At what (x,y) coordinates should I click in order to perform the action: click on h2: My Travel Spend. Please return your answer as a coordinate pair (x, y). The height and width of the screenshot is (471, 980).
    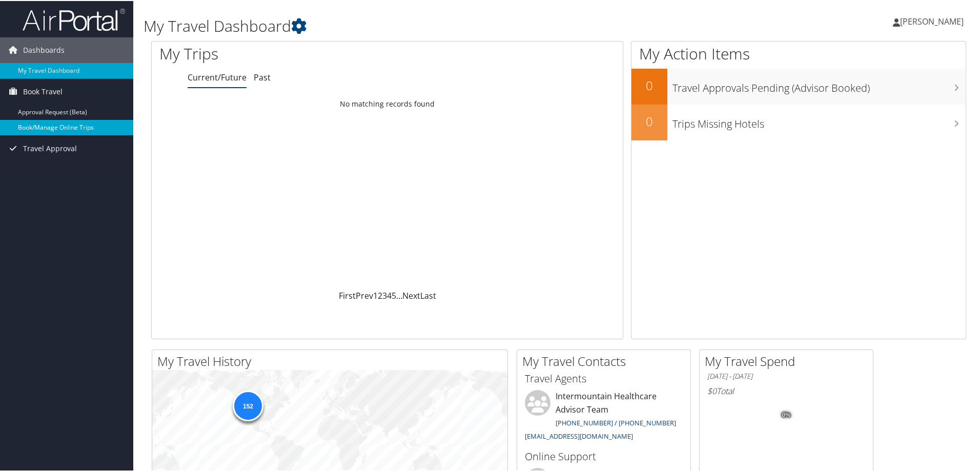
    Looking at the image, I should click on (789, 361).